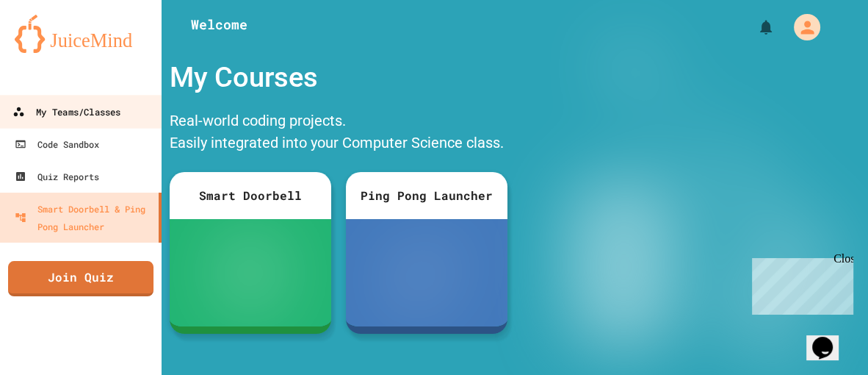  What do you see at coordinates (426, 272) in the screenshot?
I see `img: ppl-with-ball.png` at bounding box center [426, 272].